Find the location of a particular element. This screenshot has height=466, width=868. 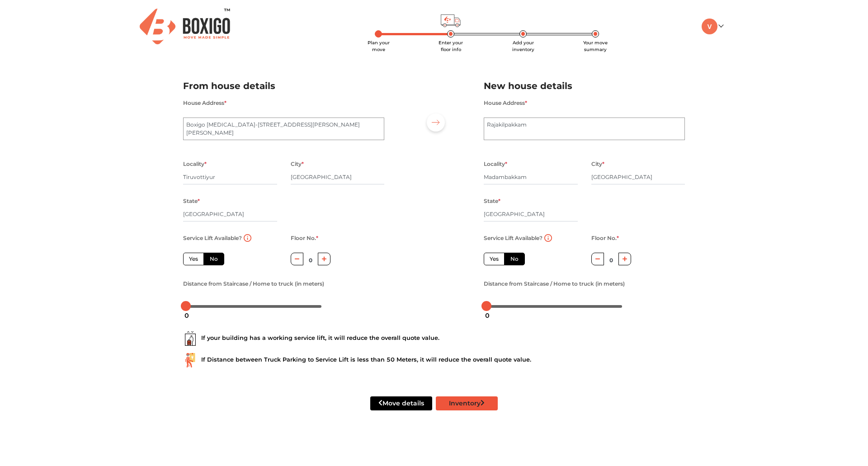

button: Inventory is located at coordinates (466, 403).